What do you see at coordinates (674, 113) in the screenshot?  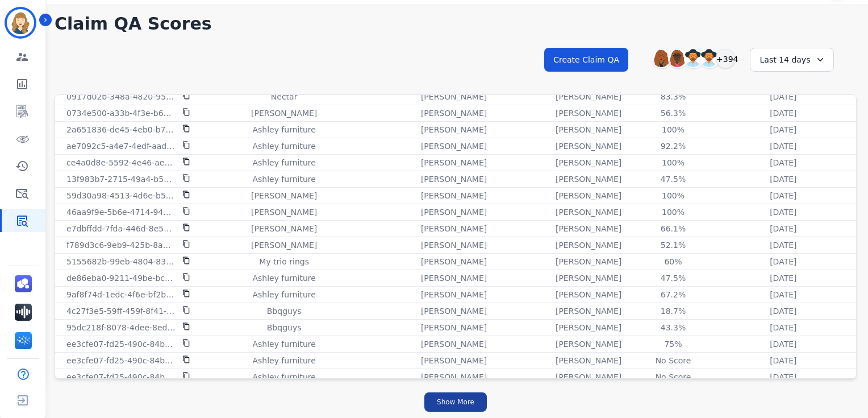 I see `div: 56.3%` at bounding box center [674, 113].